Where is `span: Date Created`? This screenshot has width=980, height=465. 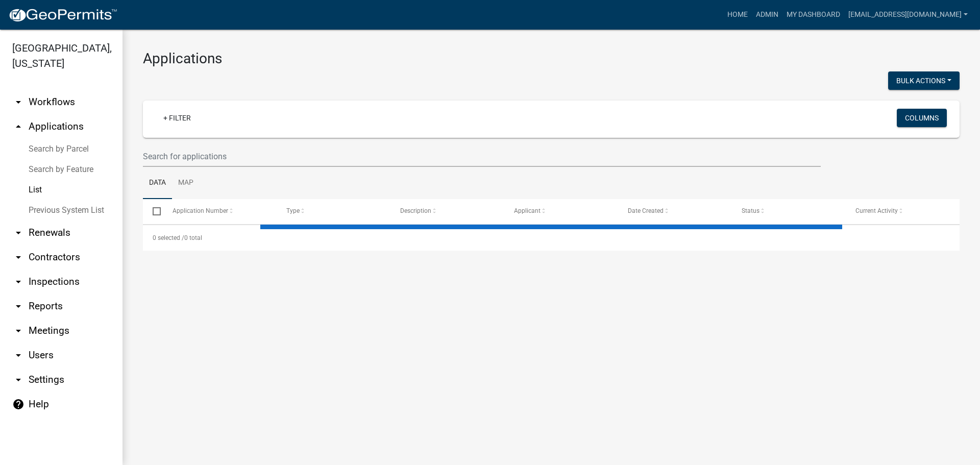 span: Date Created is located at coordinates (646, 210).